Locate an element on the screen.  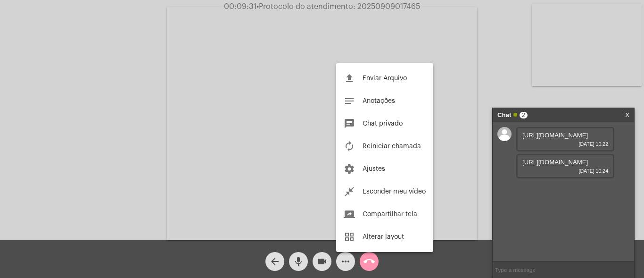
span: Chat privado is located at coordinates (382, 123).